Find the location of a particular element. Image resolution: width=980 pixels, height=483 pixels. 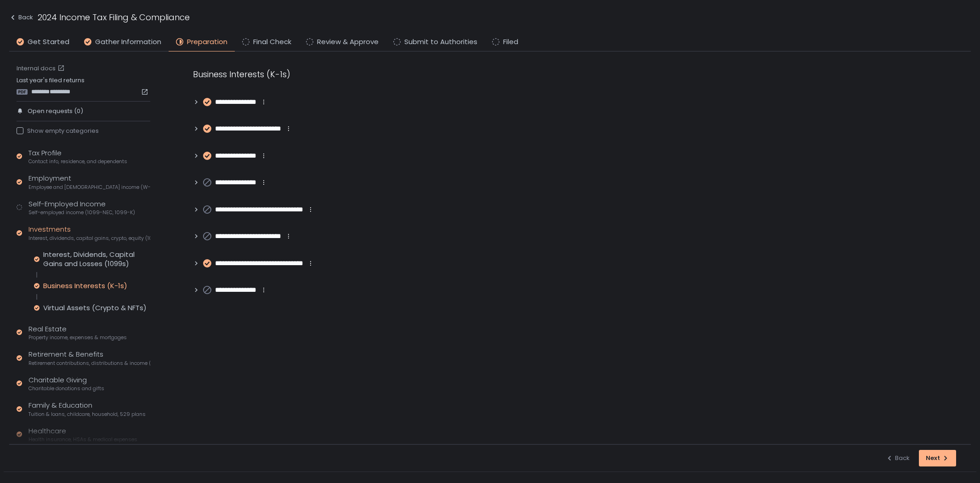

span: Interest, dividends, capital gains, crypto, equity (1099s, K-1s) is located at coordinates (89, 238).